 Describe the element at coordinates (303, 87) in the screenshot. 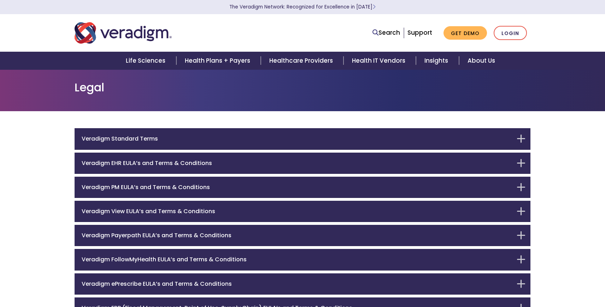

I see `h1: Legal` at that location.